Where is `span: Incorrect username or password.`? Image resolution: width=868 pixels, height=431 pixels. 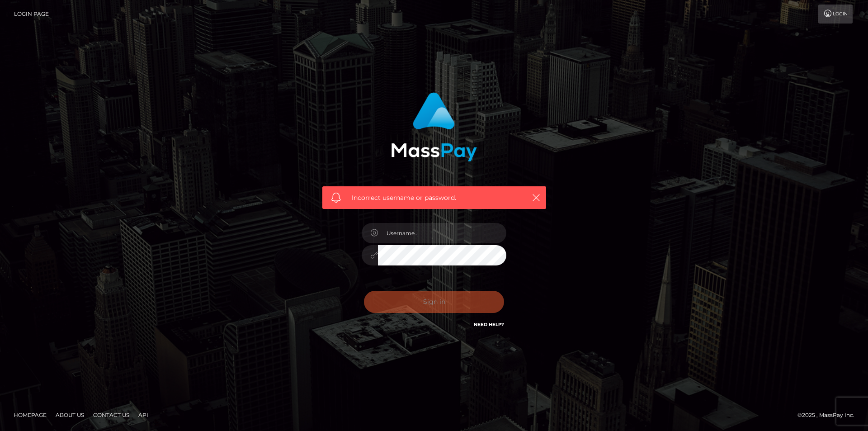 span: Incorrect username or password. is located at coordinates (434, 198).